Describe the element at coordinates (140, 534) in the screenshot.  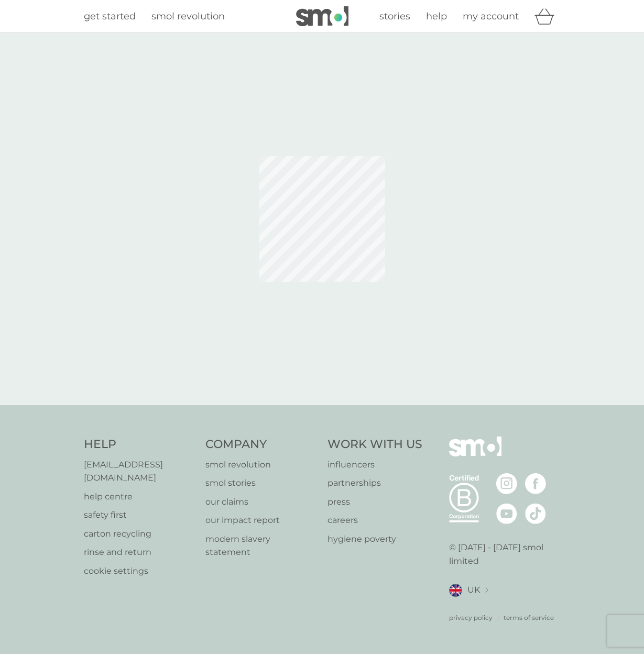
I see `a: carton recycling` at that location.